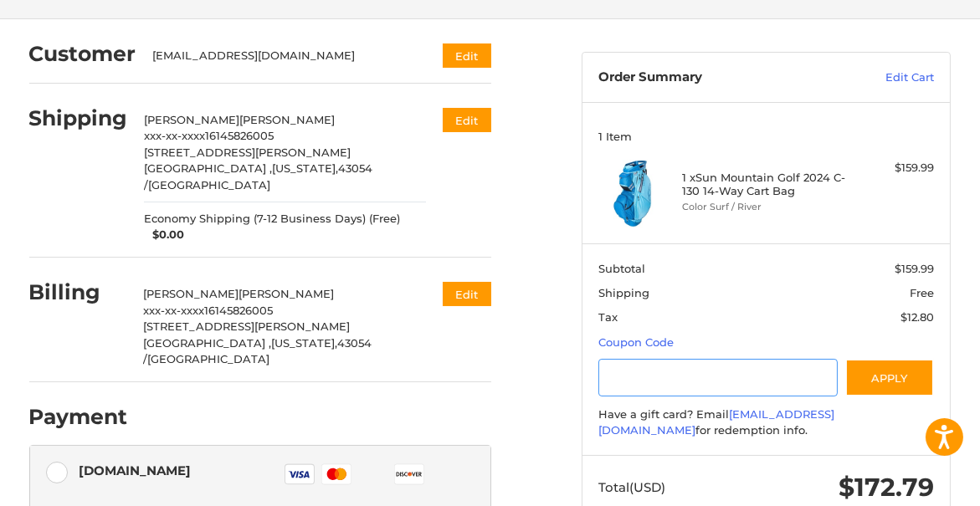 This screenshot has height=506, width=980. I want to click on h2: Customer, so click(82, 53).